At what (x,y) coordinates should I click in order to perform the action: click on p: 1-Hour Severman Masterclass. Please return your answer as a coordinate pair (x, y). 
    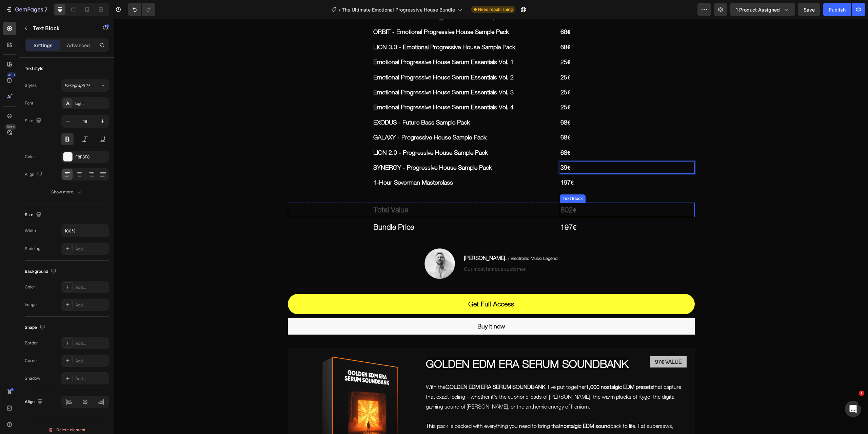
    Looking at the image, I should click on (350, 164).